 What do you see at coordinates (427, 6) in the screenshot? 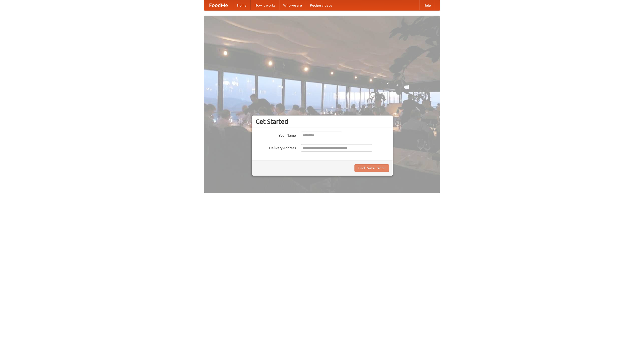
I see `a: Help` at bounding box center [427, 6].